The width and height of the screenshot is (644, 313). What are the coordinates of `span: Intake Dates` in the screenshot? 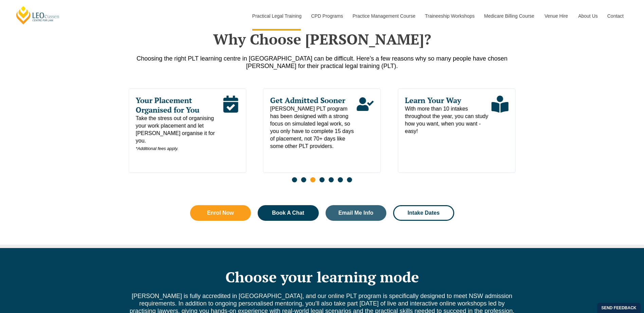 It's located at (424, 213).